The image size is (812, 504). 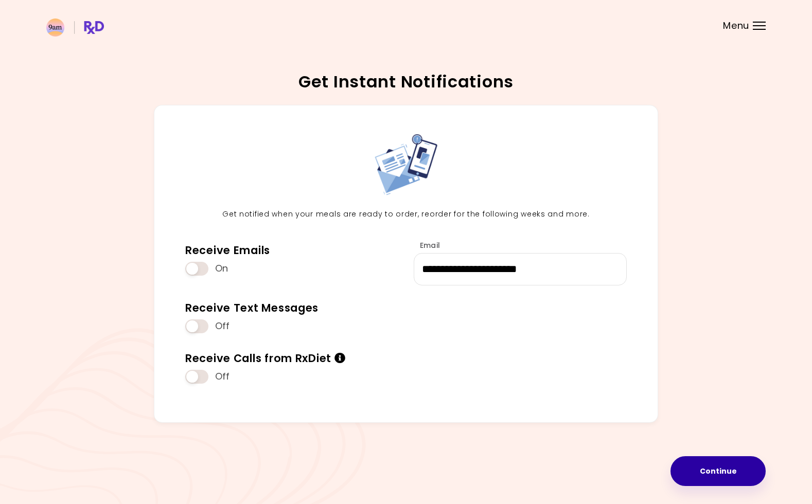 I want to click on button: Continue, so click(x=718, y=471).